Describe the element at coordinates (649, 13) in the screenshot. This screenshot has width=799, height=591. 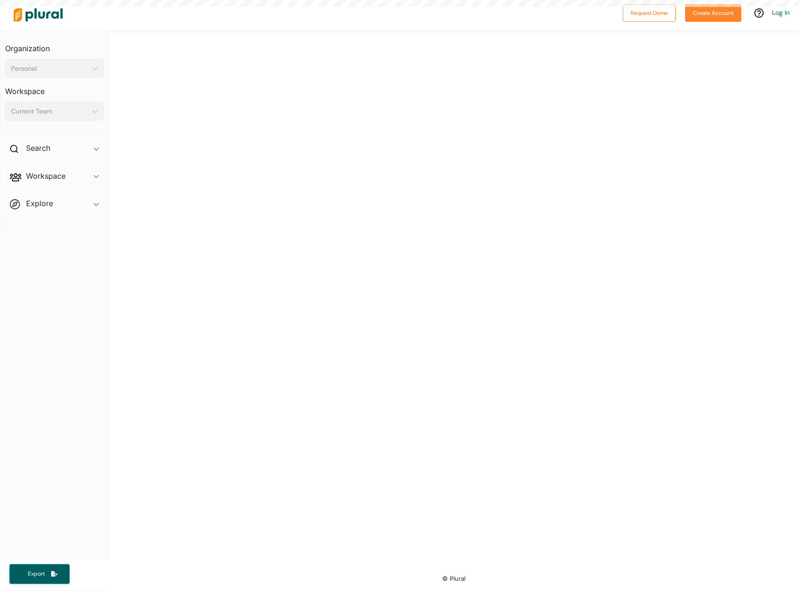
I see `button: Request Demo` at that location.